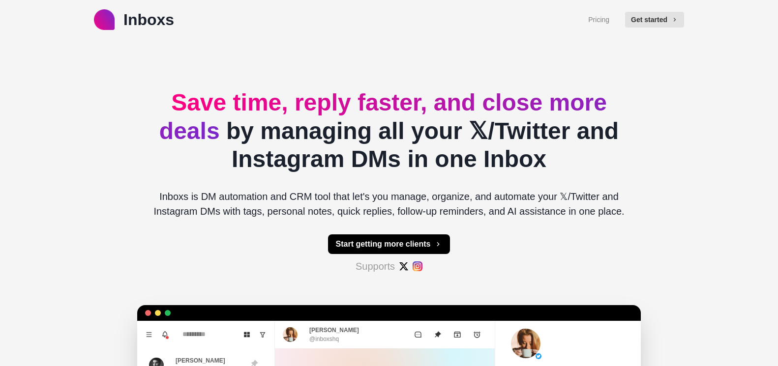 This screenshot has height=366, width=778. I want to click on p: @inboxshq, so click(324, 339).